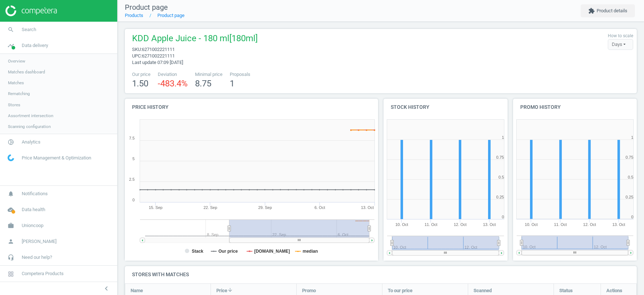  Describe the element at coordinates (34, 209) in the screenshot. I see `span: Data health` at that location.